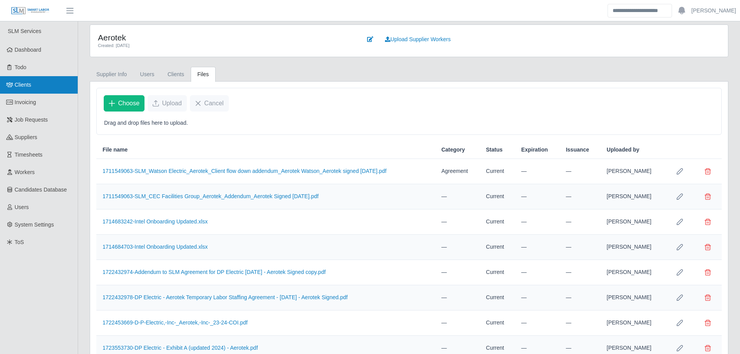  I want to click on button: Choose, so click(124, 103).